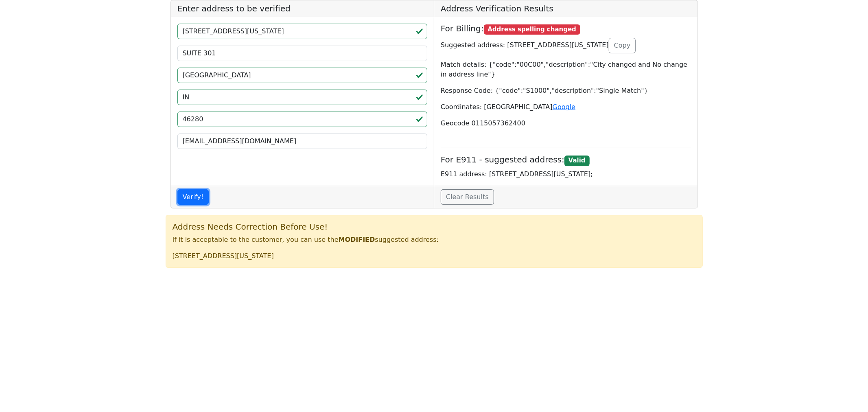  What do you see at coordinates (302, 98) in the screenshot?
I see `input: 2-Letter State` at bounding box center [302, 98].